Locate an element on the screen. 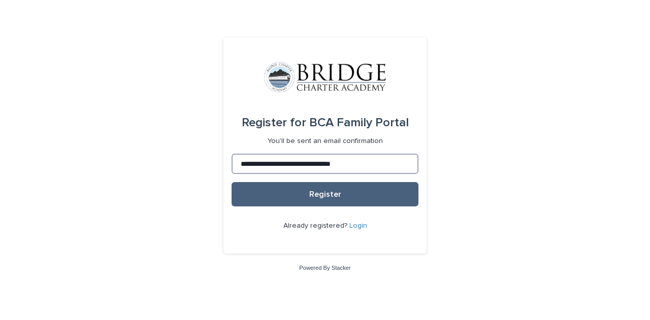 The width and height of the screenshot is (650, 320). span: Already registered? is located at coordinates (316, 226).